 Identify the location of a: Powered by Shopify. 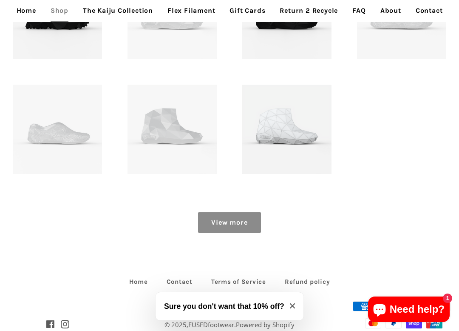
(265, 324).